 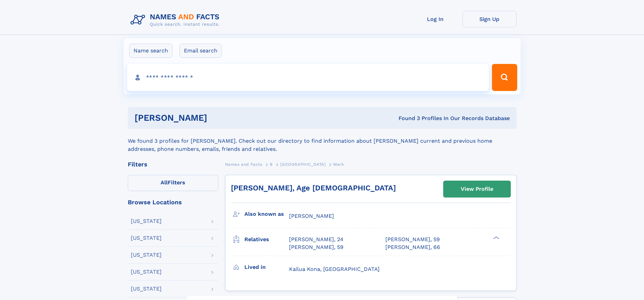 I want to click on h3: Also known as, so click(x=267, y=214).